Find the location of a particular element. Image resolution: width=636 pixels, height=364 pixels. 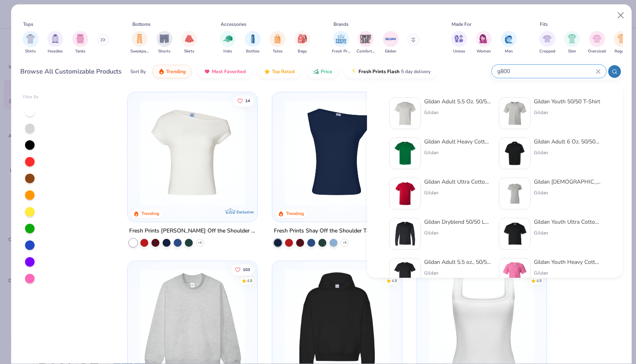

span: Cropped is located at coordinates (548, 51).